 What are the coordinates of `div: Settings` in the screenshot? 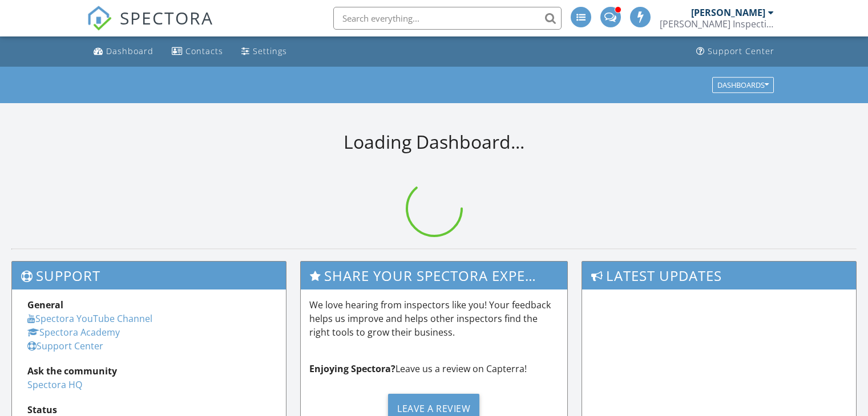 It's located at (270, 51).